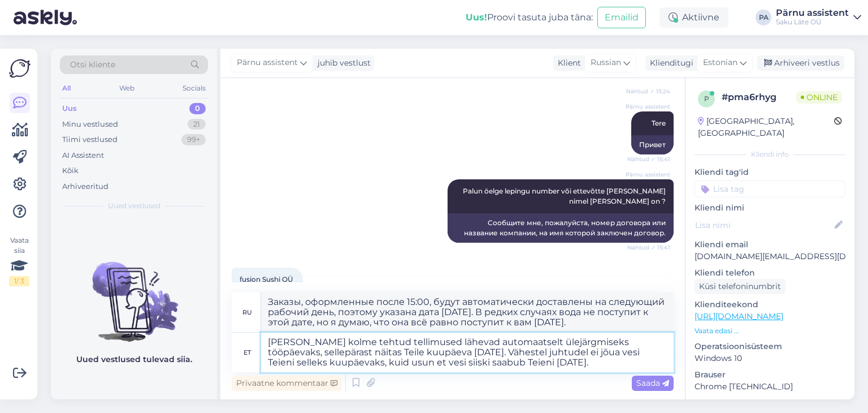 The height and width of the screenshot is (413, 868). What do you see at coordinates (93, 65) in the screenshot?
I see `span: Otsi kliente` at bounding box center [93, 65].